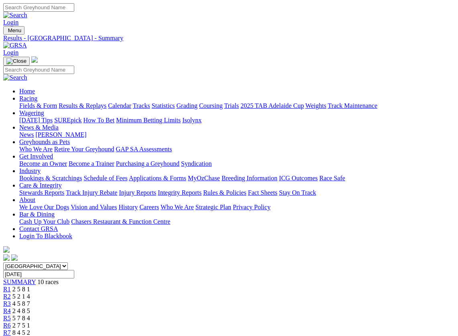 This screenshot has width=458, height=336. What do you see at coordinates (7, 317) in the screenshot?
I see `span: R5` at bounding box center [7, 317].